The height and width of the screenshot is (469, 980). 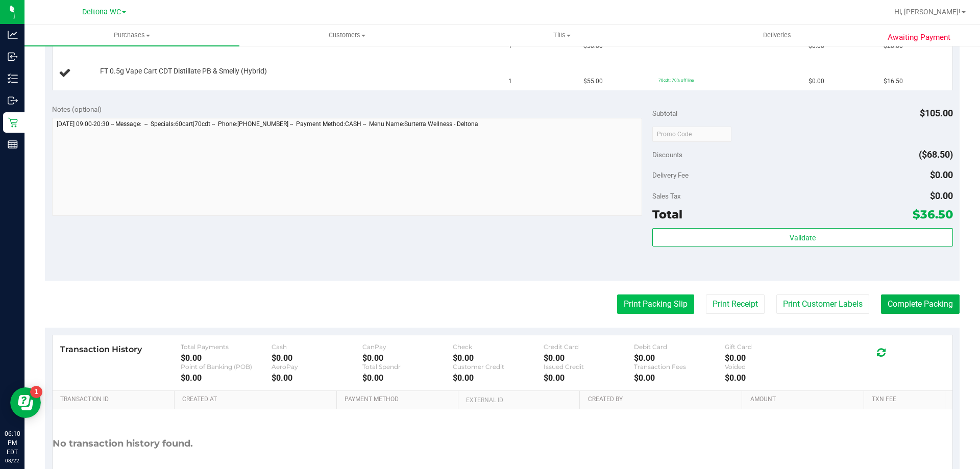 What do you see at coordinates (936, 113) in the screenshot?
I see `span: $105.00` at bounding box center [936, 113].